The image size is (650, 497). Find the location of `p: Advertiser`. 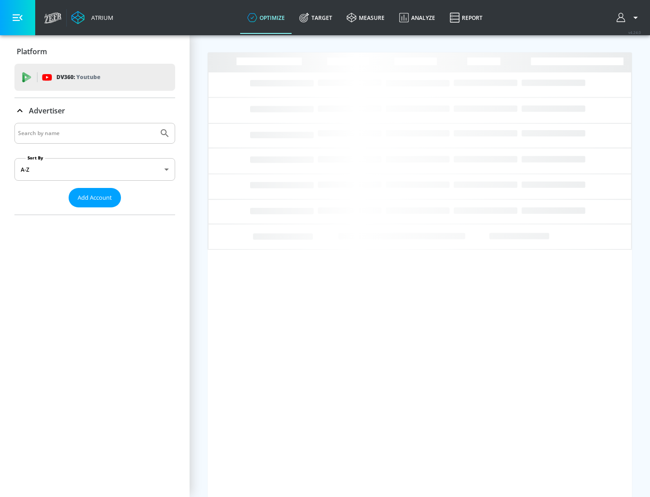

p: Advertiser is located at coordinates (47, 111).